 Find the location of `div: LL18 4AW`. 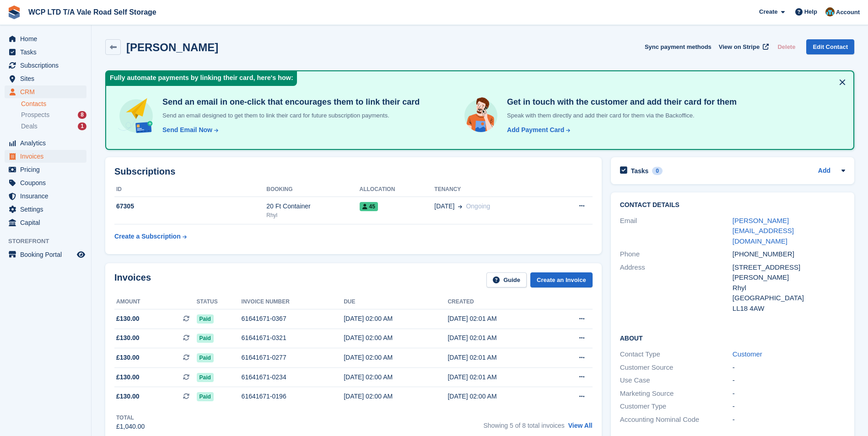

div: LL18 4AW is located at coordinates (789, 308).